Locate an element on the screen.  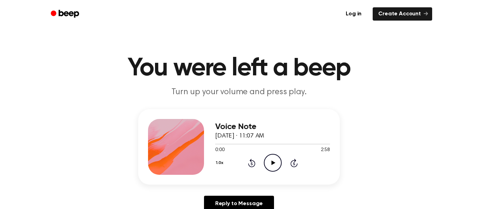
span: 0:00 is located at coordinates (220, 150).